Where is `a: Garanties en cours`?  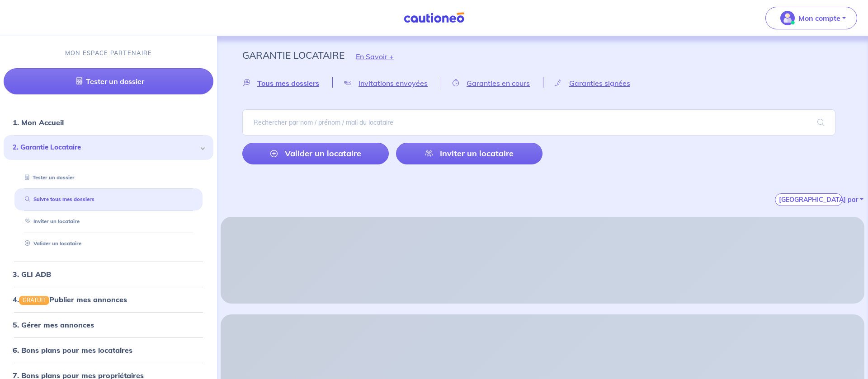
a: Garanties en cours is located at coordinates (492, 83).